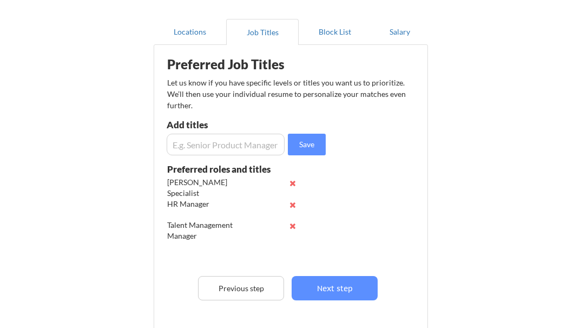 The width and height of the screenshot is (580, 328). Describe the element at coordinates (263, 32) in the screenshot. I see `button: Job Titles` at that location.